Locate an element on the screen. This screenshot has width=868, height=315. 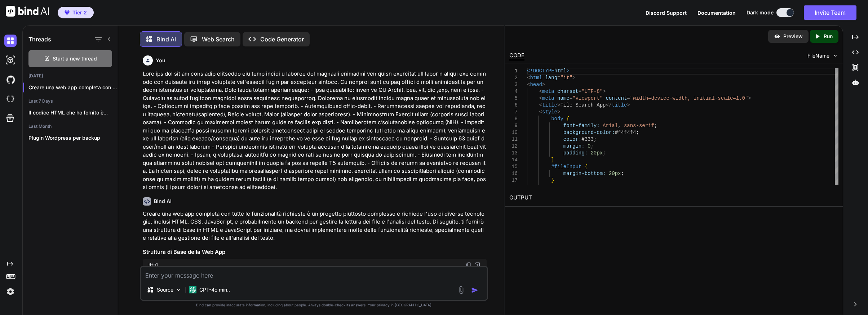
img: Open in Browser is located at coordinates (478, 265).